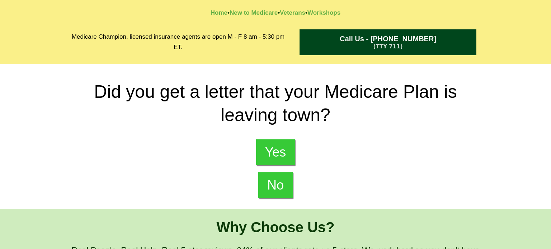  What do you see at coordinates (219, 13) in the screenshot?
I see `a: Home` at bounding box center [219, 13].